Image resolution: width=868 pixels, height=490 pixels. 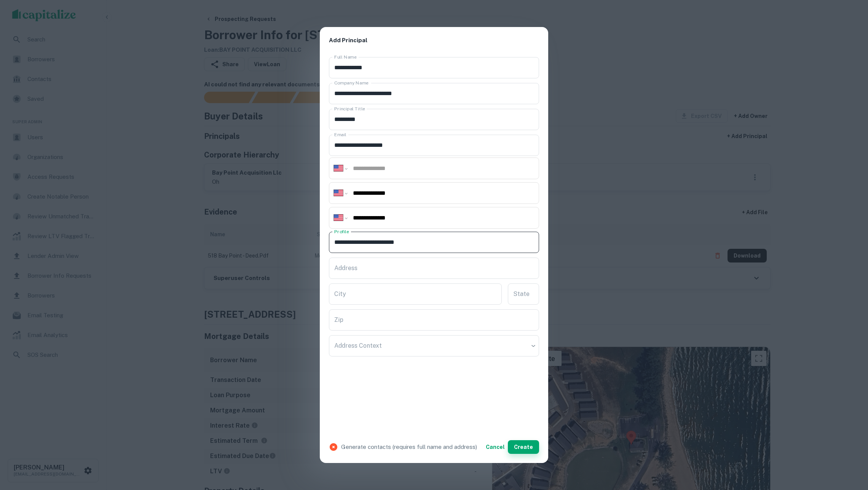 What do you see at coordinates (434, 41) in the screenshot?
I see `h2: Add Principal` at bounding box center [434, 41].